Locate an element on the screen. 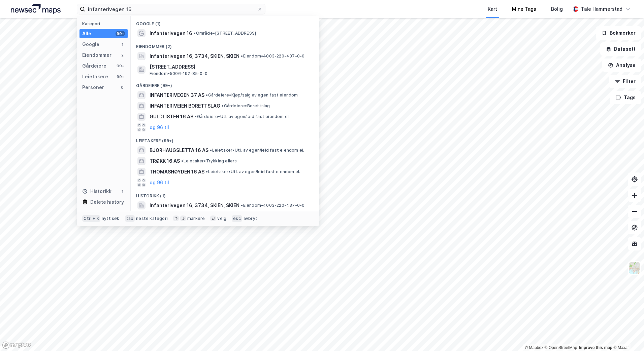  div: avbryt is located at coordinates (250, 219).